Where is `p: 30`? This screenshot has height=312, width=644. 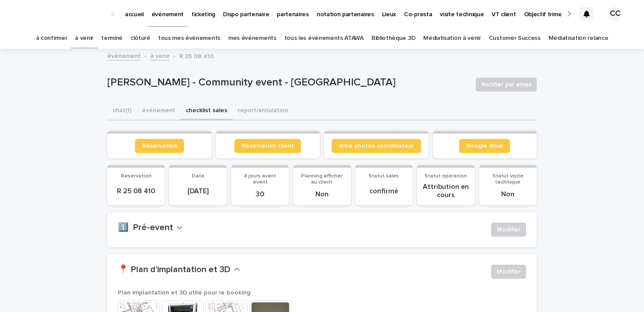
p: 30 is located at coordinates (259, 194).